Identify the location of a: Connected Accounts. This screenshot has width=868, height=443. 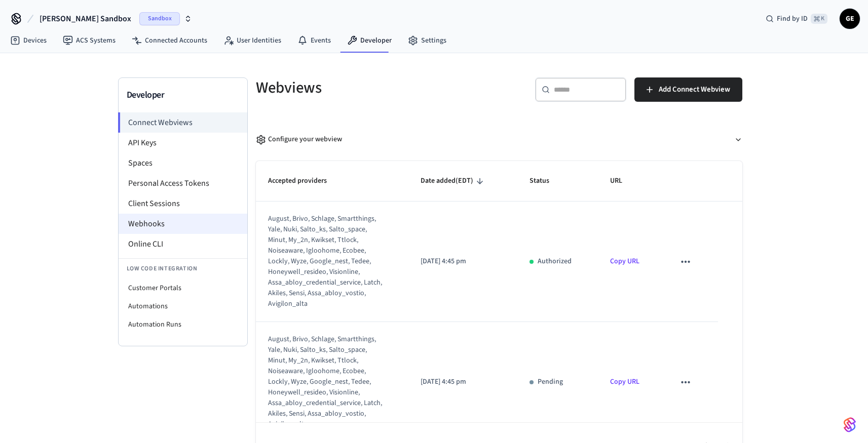
(170, 41).